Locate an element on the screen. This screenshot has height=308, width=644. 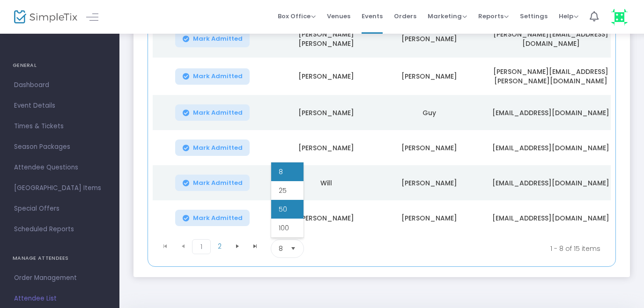
span: Page 1 is located at coordinates (201, 247).